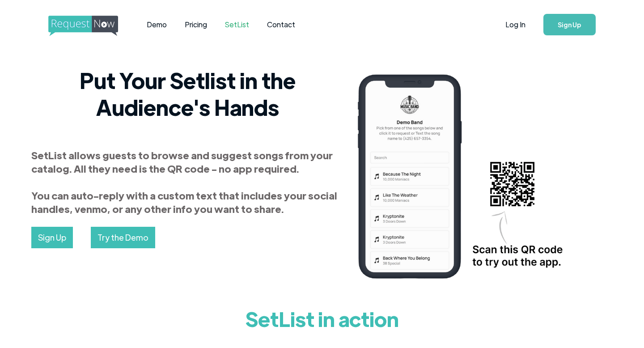  Describe the element at coordinates (184, 182) in the screenshot. I see `strong: SetList allows guests to browse and suggest songs from your catalog. All they need is the QR code...` at that location.